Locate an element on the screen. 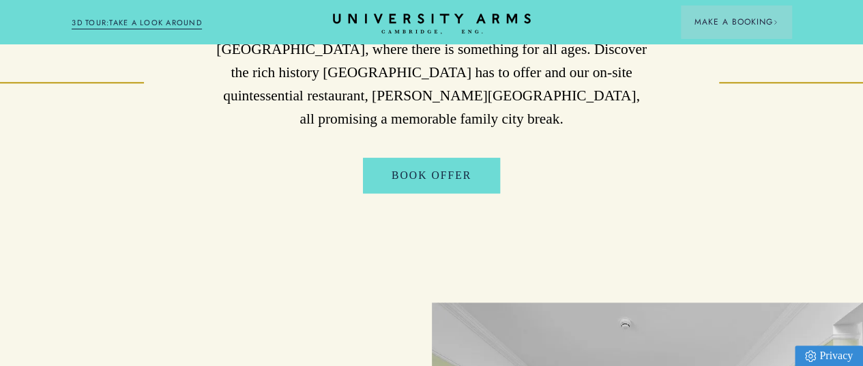  a: Home is located at coordinates (432, 24).